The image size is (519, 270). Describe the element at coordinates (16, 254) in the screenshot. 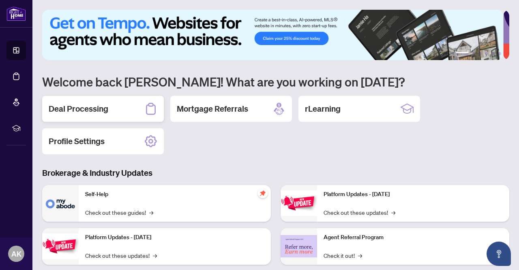

I see `span: AK` at that location.